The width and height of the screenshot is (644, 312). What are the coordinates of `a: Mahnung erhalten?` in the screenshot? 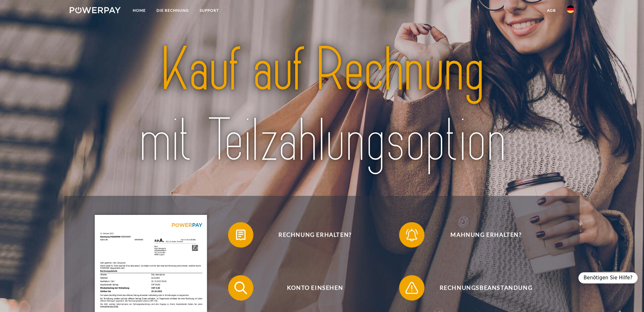 It's located at (482, 235).